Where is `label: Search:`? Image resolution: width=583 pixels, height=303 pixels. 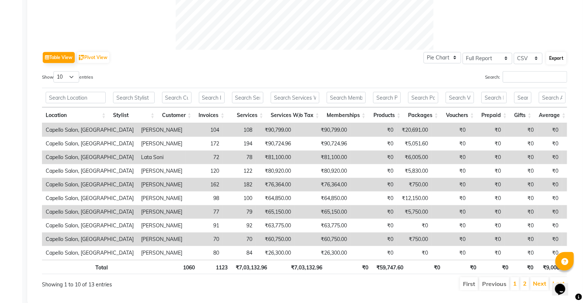
label: Search: is located at coordinates (526, 77).